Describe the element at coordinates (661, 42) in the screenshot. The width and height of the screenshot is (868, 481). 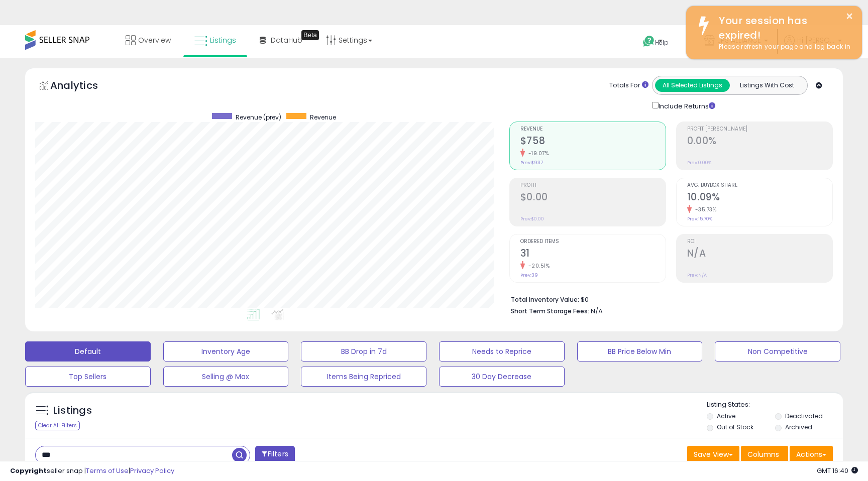
I see `span: Help` at that location.